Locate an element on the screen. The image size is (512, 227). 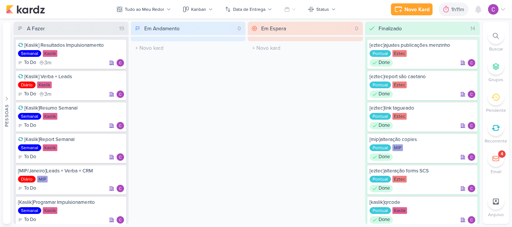
div: [eztec]report são caetano is located at coordinates (422, 77).